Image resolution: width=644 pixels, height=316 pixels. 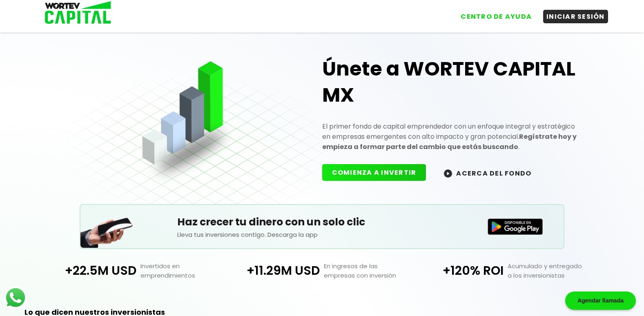 I want to click on button: INICIAR SESIÓN, so click(x=576, y=17).